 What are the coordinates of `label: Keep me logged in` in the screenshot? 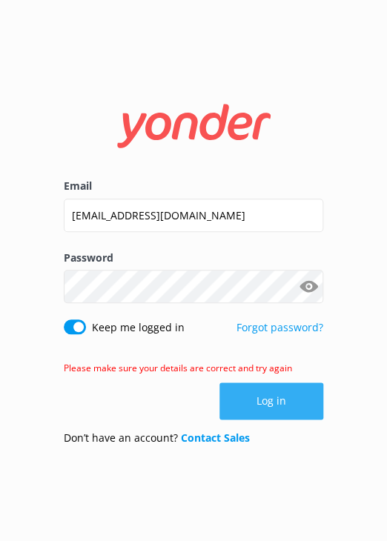 It's located at (138, 327).